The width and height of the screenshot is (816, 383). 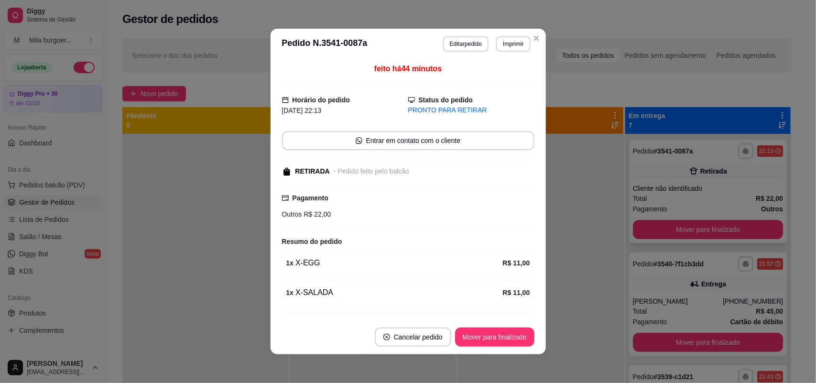 I want to click on strong: Status do pedido, so click(x=446, y=100).